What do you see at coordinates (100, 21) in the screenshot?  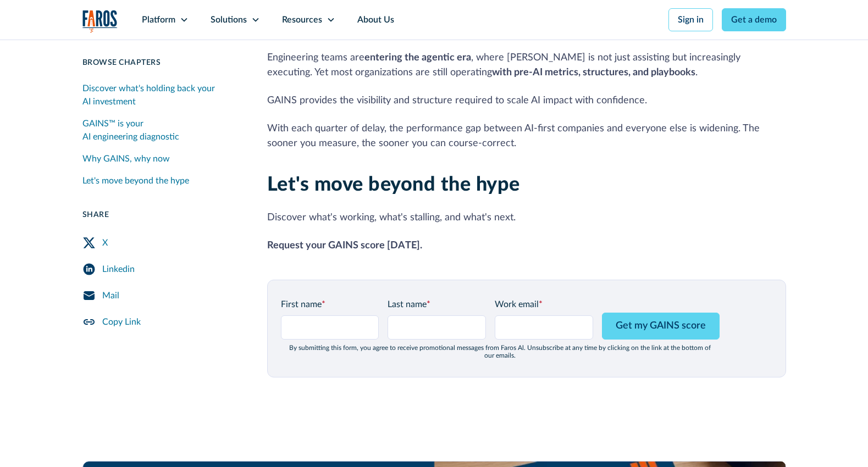 I see `a: home` at bounding box center [100, 21].